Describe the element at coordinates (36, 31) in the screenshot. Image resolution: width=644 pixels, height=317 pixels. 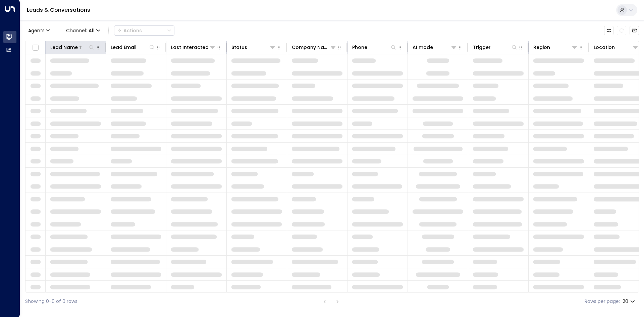
I see `span: Agents` at that location.